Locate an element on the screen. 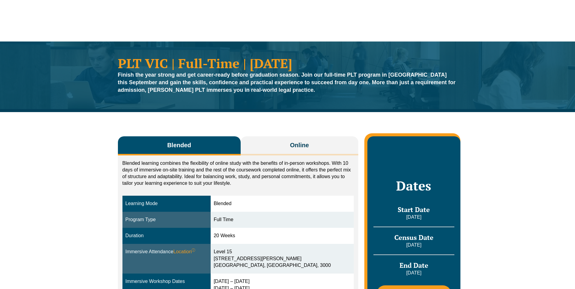 The image size is (575, 289). span: Blended is located at coordinates (179, 145).